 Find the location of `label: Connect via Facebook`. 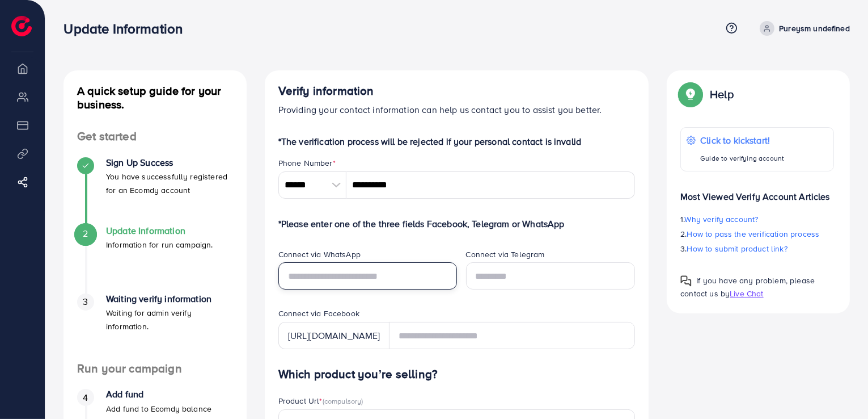

label: Connect via Facebook is located at coordinates (319, 313).